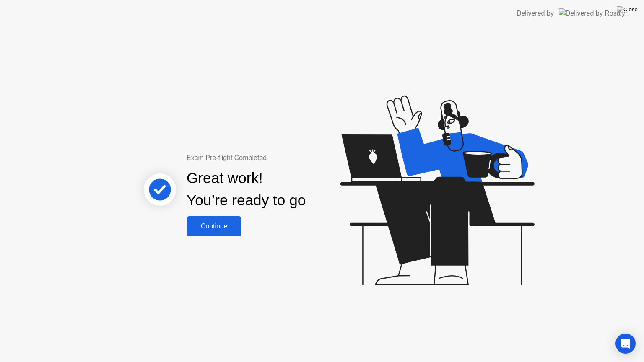 Image resolution: width=644 pixels, height=362 pixels. I want to click on div: Great work! You’re ready to go, so click(246, 189).